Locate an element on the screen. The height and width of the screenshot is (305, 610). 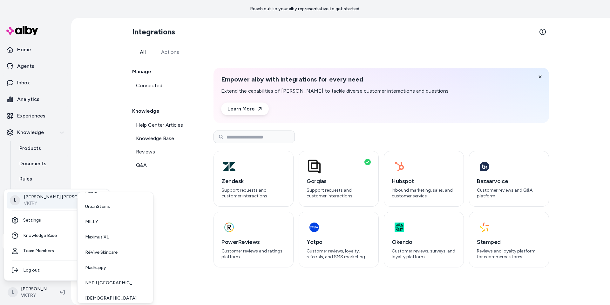
span: UrbanStems is located at coordinates (98, 206).